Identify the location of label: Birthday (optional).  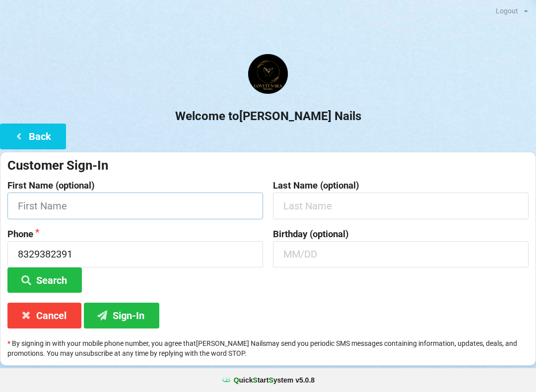
(400, 234).